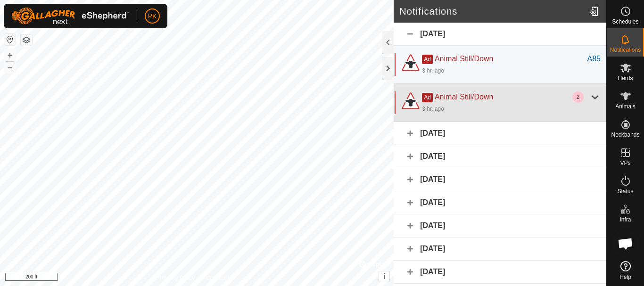 The image size is (644, 286). Describe the element at coordinates (384, 276) in the screenshot. I see `button: i` at that location.